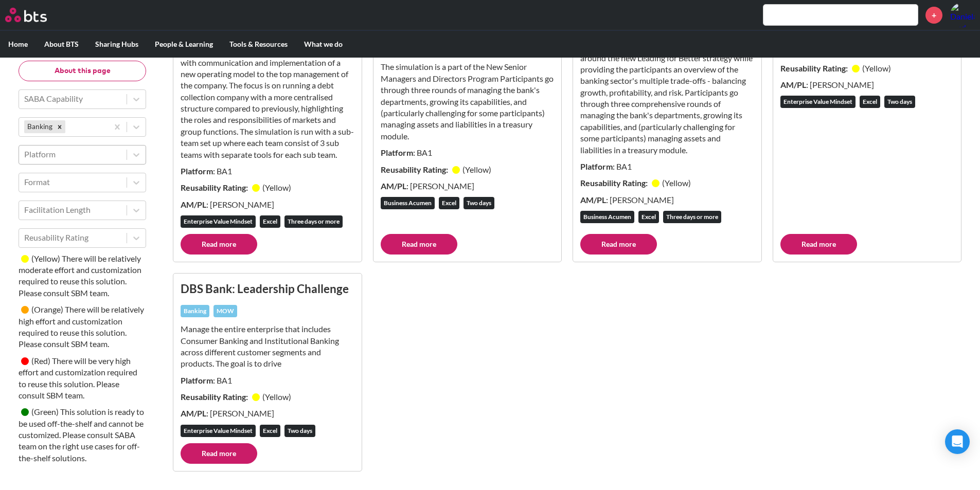 The image size is (980, 490). I want to click on small: There will be relatively moderate effort and customization required to reuse this solution. Pleas..., so click(79, 275).